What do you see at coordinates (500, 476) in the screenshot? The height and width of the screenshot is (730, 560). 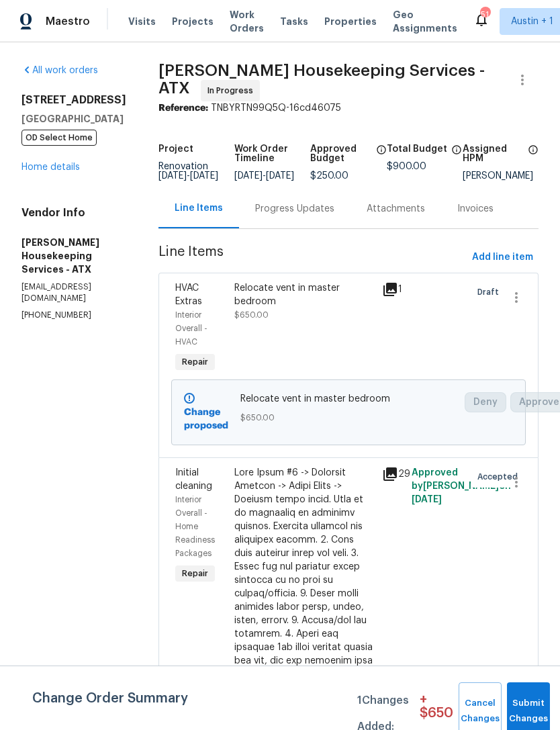 I see `span: Accepted` at bounding box center [500, 476].